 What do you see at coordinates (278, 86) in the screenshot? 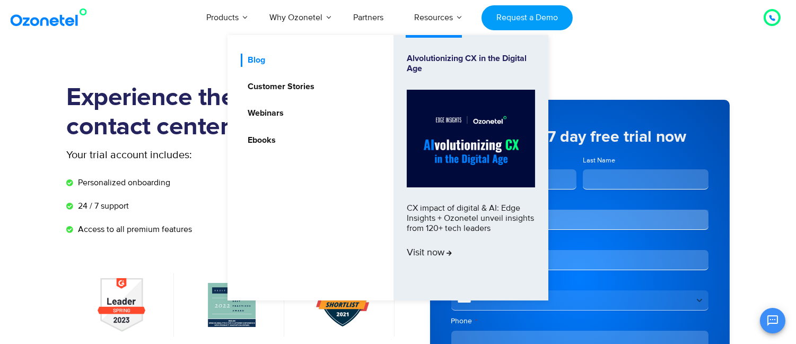
I see `a: Customer Stories` at bounding box center [278, 86].